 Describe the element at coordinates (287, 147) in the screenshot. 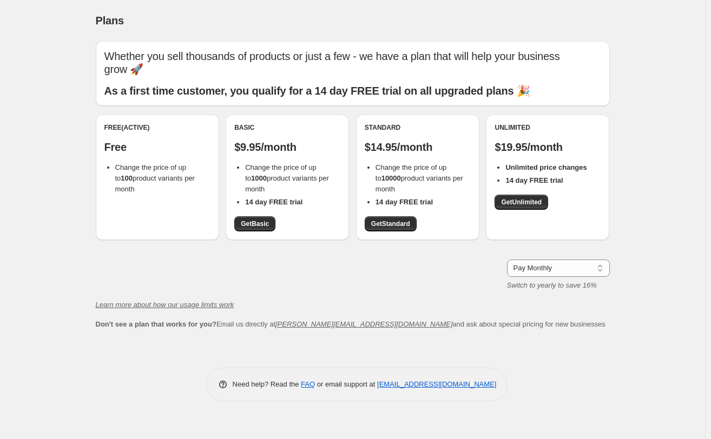

I see `p: $9.95/month` at that location.